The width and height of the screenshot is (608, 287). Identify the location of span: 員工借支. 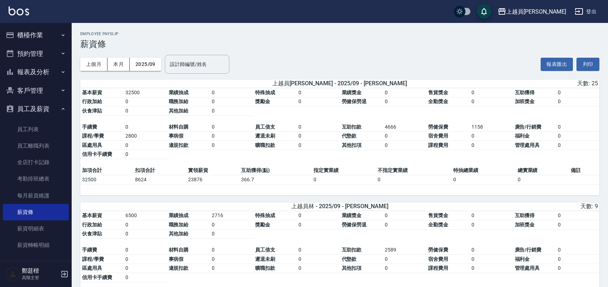
(265, 250).